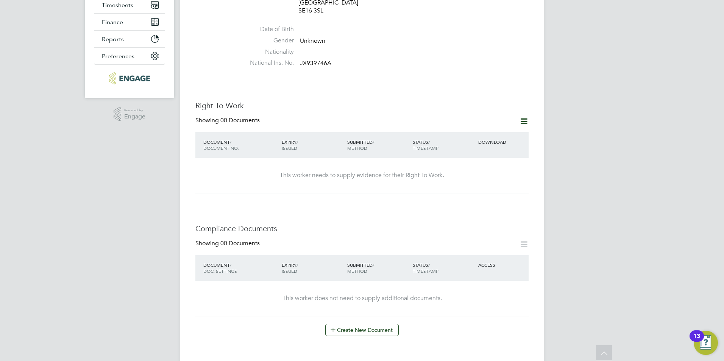  What do you see at coordinates (135, 110) in the screenshot?
I see `span: Powered by` at bounding box center [135, 110].